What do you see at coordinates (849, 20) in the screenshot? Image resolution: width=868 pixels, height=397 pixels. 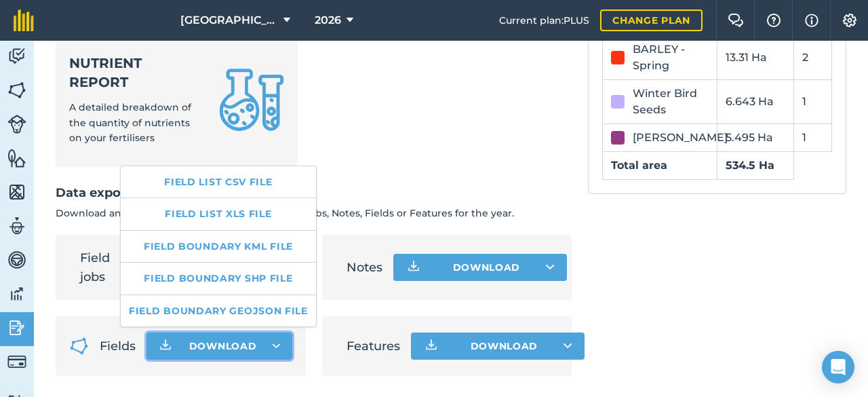 I see `img: A cog icon` at bounding box center [849, 20].